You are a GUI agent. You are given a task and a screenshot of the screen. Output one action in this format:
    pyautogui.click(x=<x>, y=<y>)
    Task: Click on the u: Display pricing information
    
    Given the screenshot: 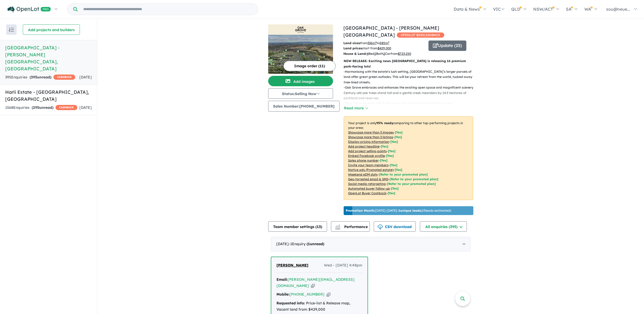 What is the action you would take?
    pyautogui.click(x=368, y=141)
    